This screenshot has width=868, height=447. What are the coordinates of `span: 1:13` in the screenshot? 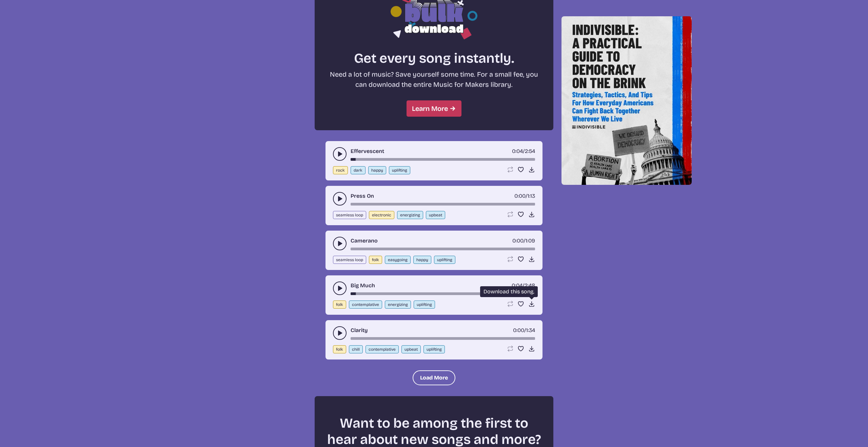 It's located at (531, 196).